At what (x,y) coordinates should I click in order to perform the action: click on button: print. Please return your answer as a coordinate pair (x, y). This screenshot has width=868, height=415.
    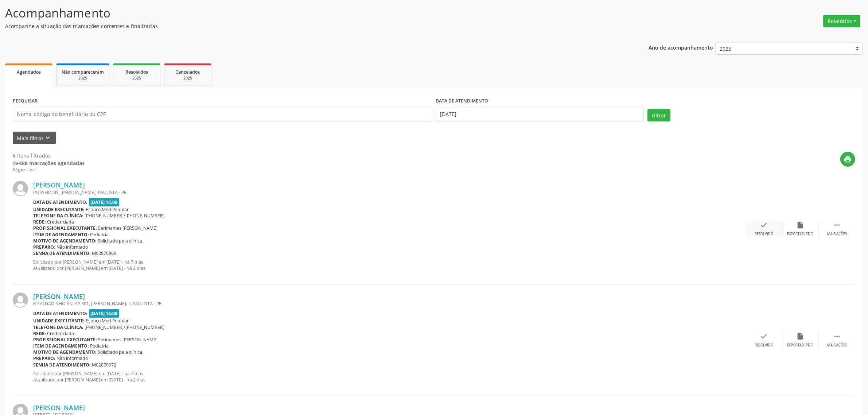
    Looking at the image, I should click on (848, 159).